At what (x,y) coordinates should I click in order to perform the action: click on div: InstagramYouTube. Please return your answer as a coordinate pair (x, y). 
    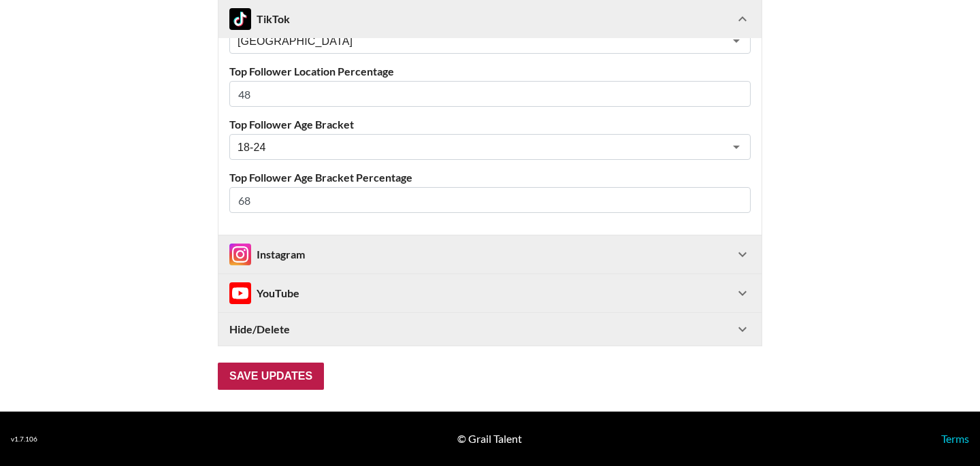
    Looking at the image, I should click on (490, 293).